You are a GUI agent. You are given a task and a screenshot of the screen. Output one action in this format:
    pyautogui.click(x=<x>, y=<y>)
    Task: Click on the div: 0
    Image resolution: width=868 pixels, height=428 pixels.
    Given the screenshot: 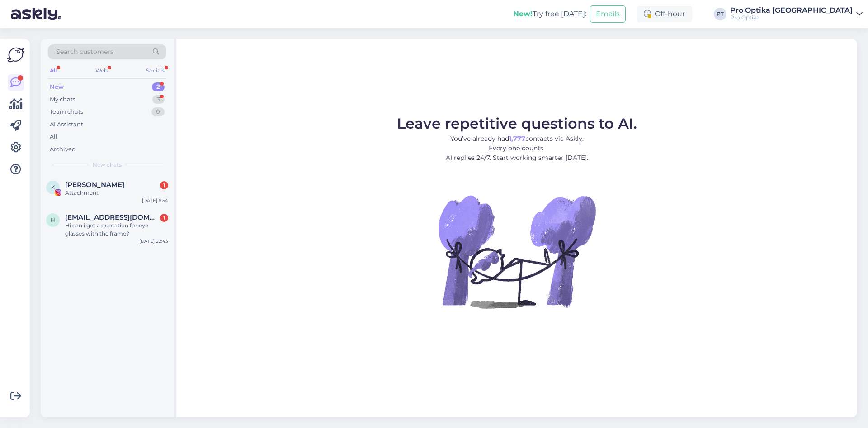 What is the action you would take?
    pyautogui.click(x=158, y=112)
    